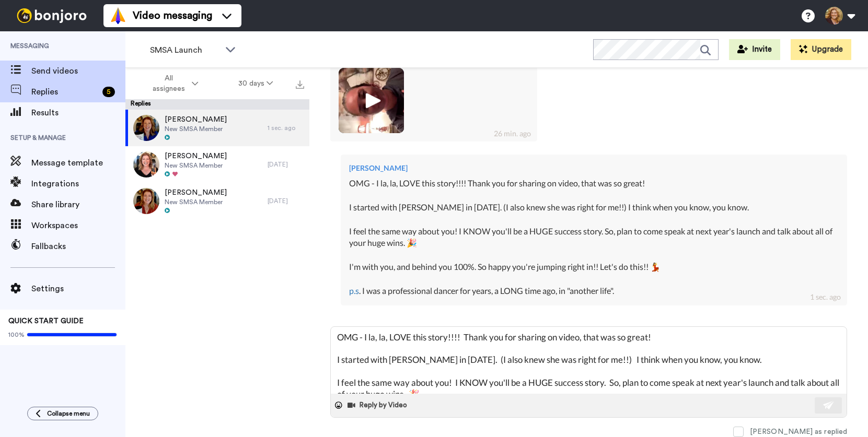 This screenshot has height=437, width=868. What do you see at coordinates (255, 83) in the screenshot?
I see `button: 30 days` at bounding box center [255, 83].